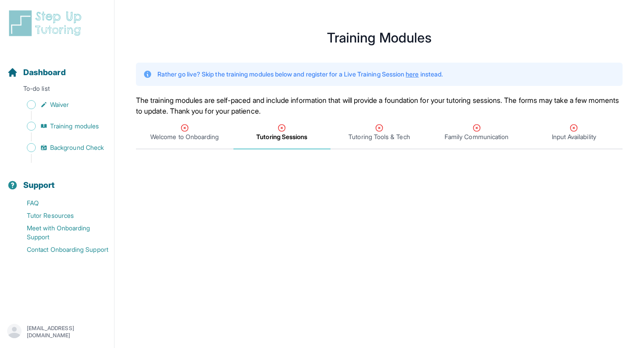 Image resolution: width=644 pixels, height=348 pixels. I want to click on span: Tutoring Sessions, so click(282, 137).